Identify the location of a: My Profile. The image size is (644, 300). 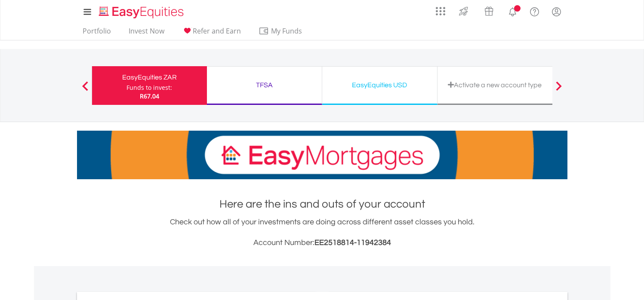
(556, 11).